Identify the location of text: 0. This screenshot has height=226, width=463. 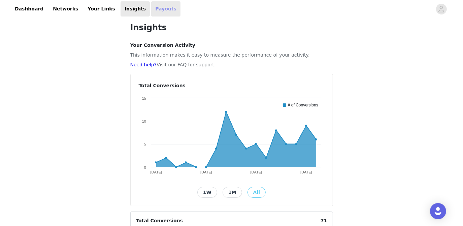
(145, 167).